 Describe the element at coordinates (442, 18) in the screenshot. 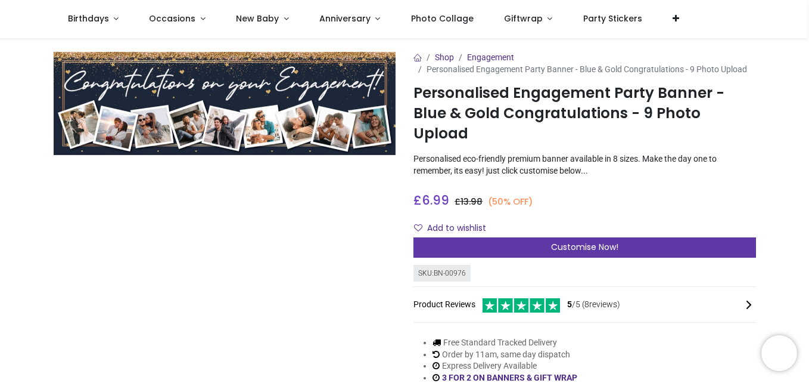

I see `span: Photo Collage` at that location.